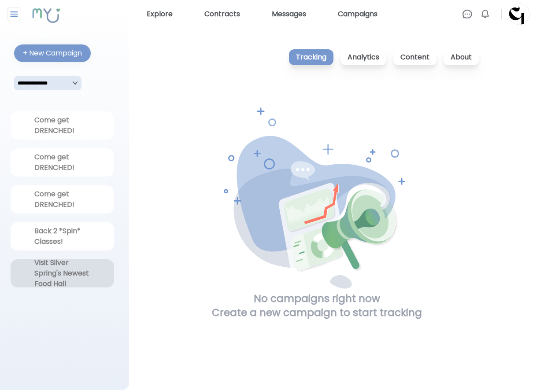  What do you see at coordinates (317, 299) in the screenshot?
I see `h1: No campaigns right now` at bounding box center [317, 299].